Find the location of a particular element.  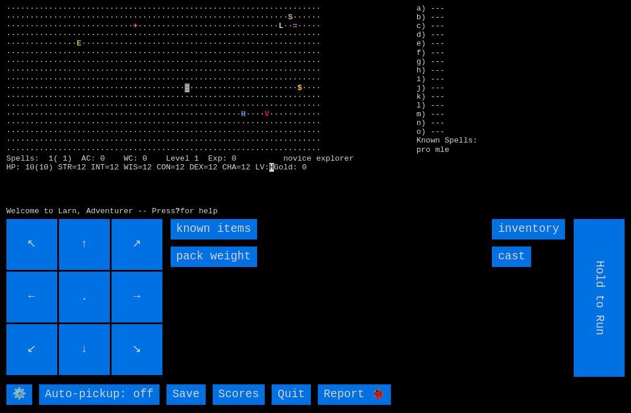

font: H is located at coordinates (244, 114).